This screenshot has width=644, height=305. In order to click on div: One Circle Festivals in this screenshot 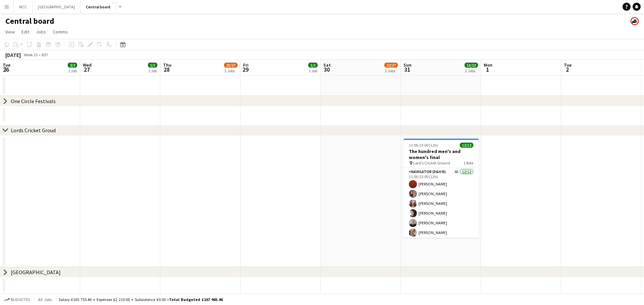, I will do `click(33, 101)`.